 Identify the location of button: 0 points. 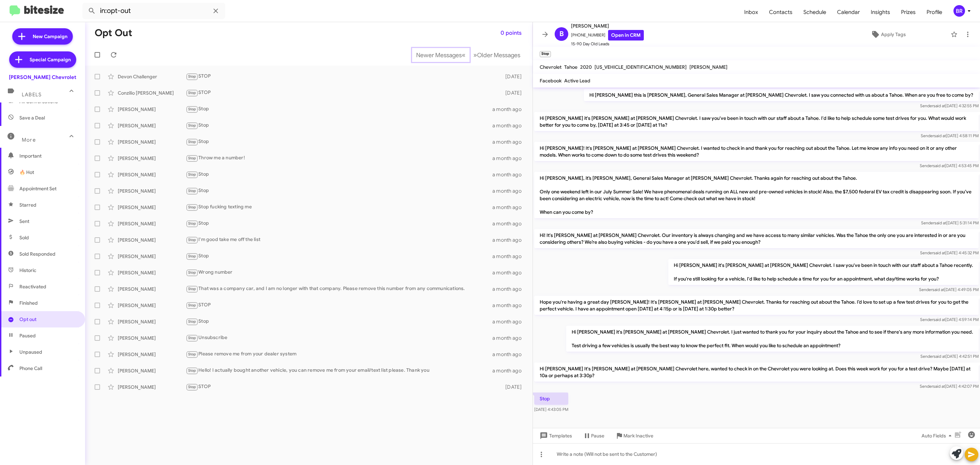
(512, 33).